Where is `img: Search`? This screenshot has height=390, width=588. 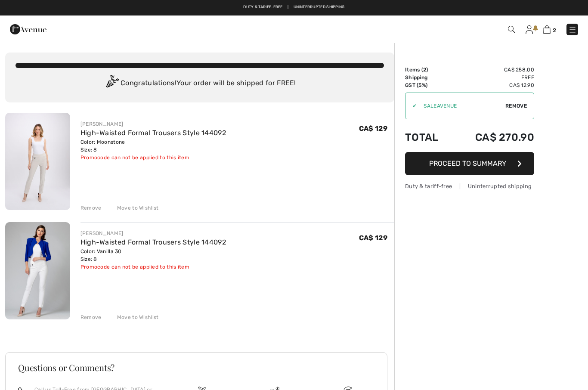 img: Search is located at coordinates (512, 29).